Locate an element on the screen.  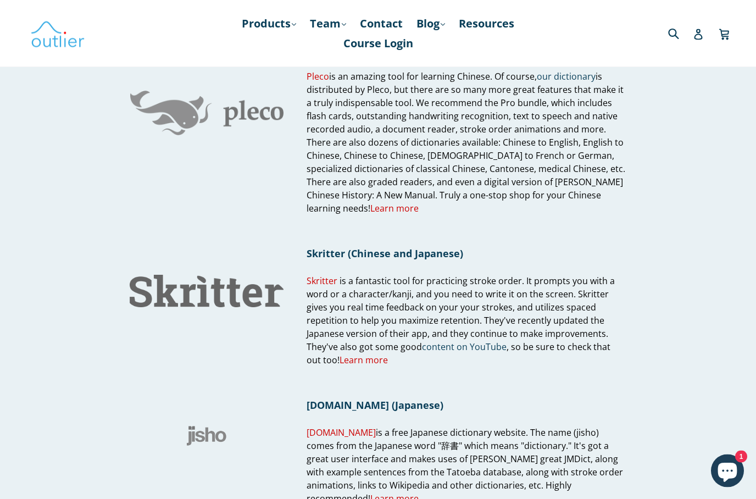
span: is an amazing tool for learning Chinese. Of course, is distributed by Pleco, but there are so man... is located at coordinates (466, 143).